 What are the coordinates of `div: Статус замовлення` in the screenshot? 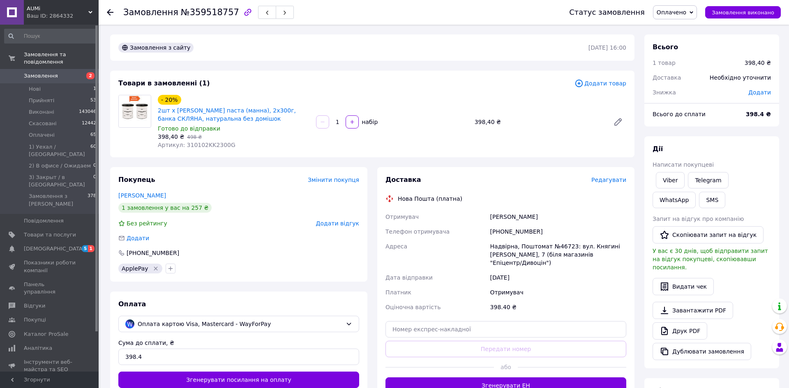 It's located at (607, 12).